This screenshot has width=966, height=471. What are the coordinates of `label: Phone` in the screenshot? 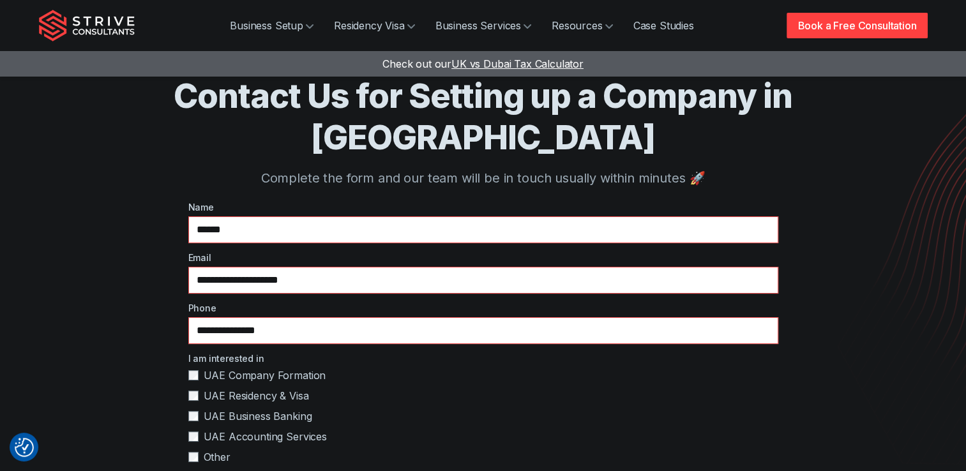 It's located at (483, 308).